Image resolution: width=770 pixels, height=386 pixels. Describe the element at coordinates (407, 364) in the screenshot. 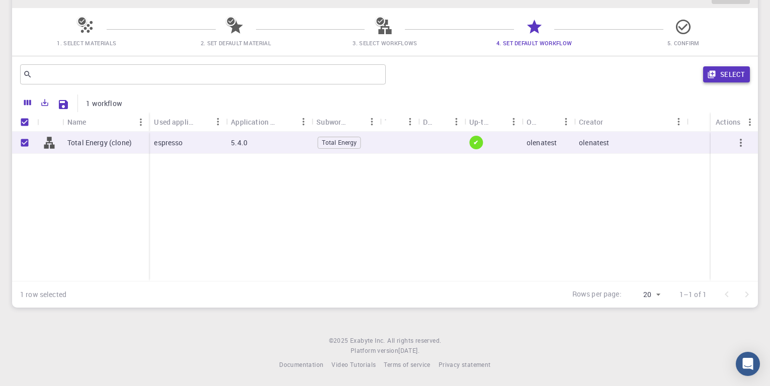

I see `span: Terms of service` at that location.